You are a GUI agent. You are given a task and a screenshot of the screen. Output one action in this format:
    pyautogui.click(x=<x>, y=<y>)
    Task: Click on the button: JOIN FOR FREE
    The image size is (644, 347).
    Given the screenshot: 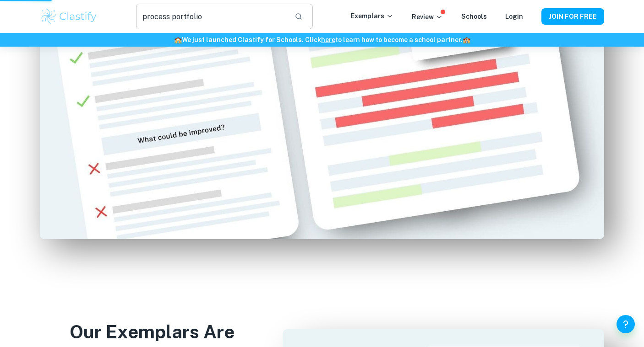 What is the action you would take?
    pyautogui.click(x=572, y=17)
    